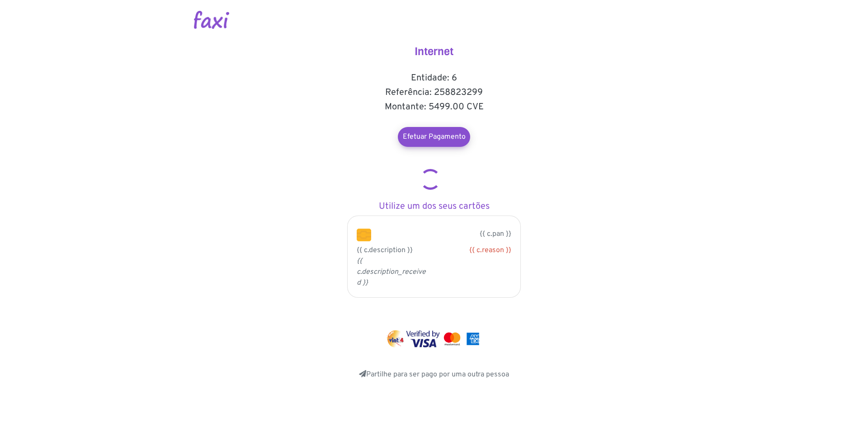 This screenshot has height=427, width=868. I want to click on p: {{ c.pan }}, so click(448, 234).